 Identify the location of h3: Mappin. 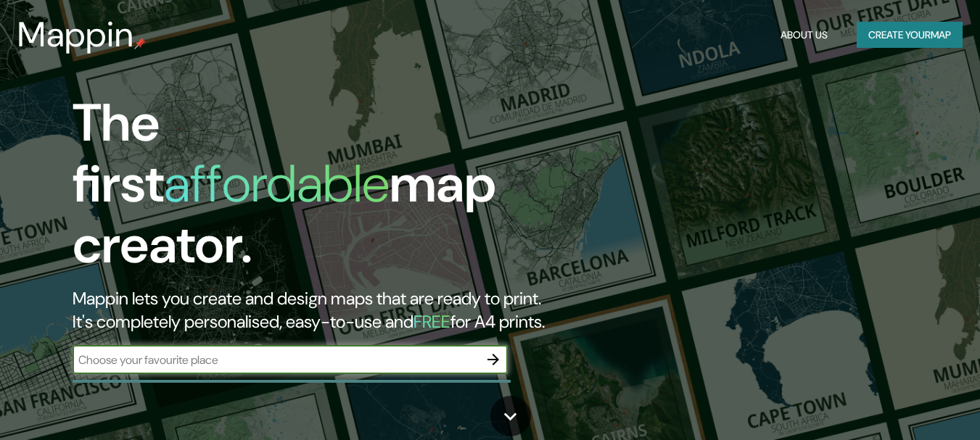
(76, 35).